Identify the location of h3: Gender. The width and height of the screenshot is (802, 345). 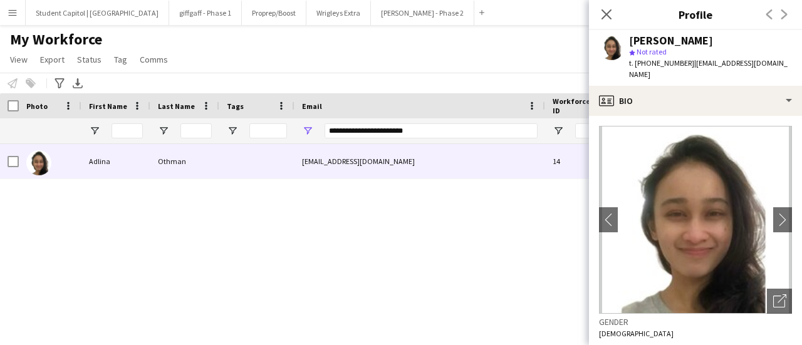
(695, 322).